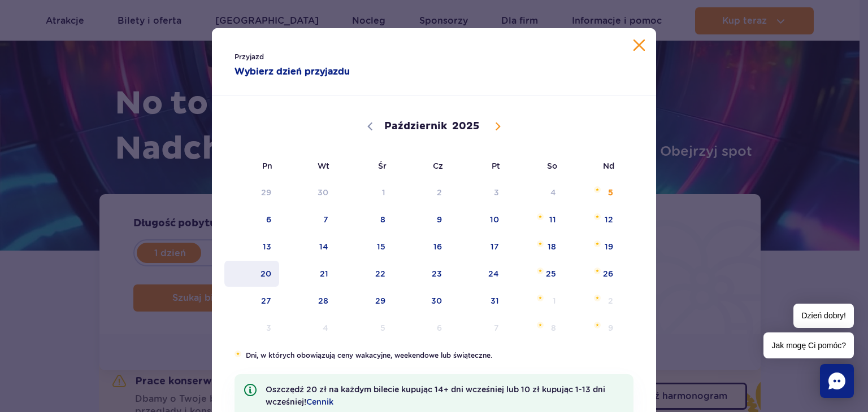  What do you see at coordinates (479, 274) in the screenshot?
I see `span: Październik 24, 2025` at bounding box center [479, 274].